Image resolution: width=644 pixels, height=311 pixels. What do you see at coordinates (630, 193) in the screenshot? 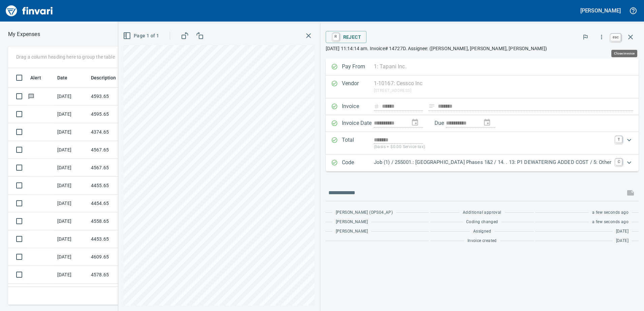
I see `span: This records your message into the invoice and notifies anyone mentioned` at bounding box center [630, 193].